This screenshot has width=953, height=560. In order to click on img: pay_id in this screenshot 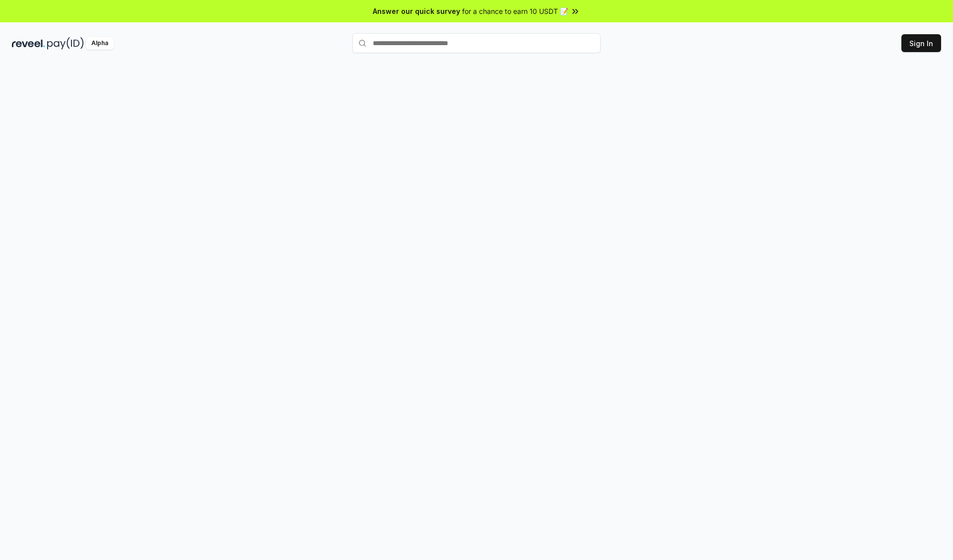, I will do `click(66, 43)`.